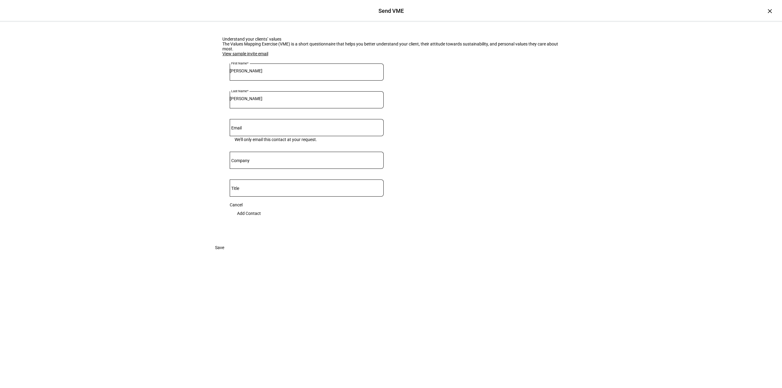 The image size is (782, 388). What do you see at coordinates (240, 161) in the screenshot?
I see `mat-label: Company` at bounding box center [240, 161].